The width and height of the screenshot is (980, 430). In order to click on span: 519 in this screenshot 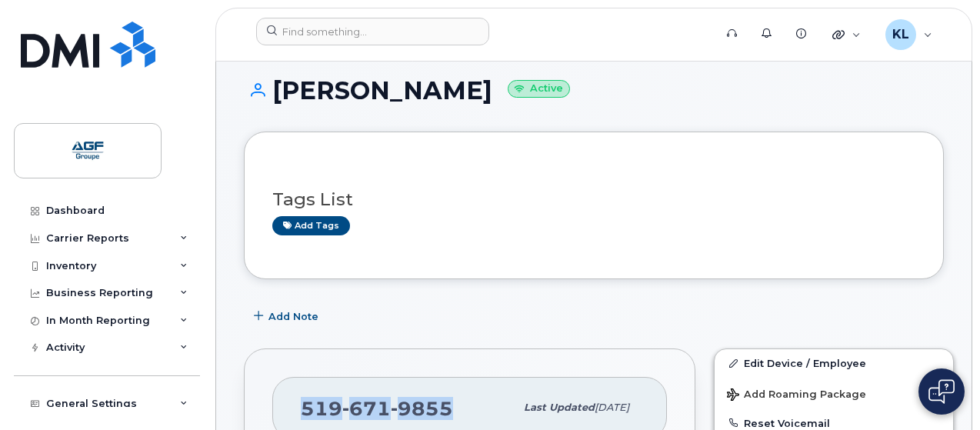, I will do `click(377, 408)`.